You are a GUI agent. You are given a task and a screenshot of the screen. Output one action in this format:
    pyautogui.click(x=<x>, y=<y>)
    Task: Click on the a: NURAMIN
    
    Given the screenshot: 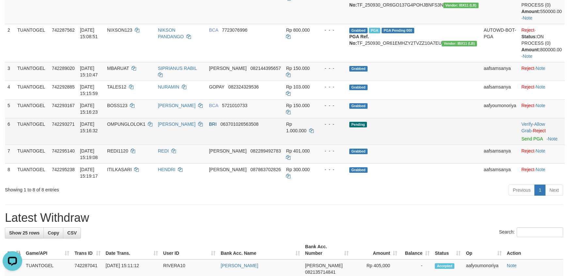 What is the action you would take?
    pyautogui.click(x=168, y=87)
    